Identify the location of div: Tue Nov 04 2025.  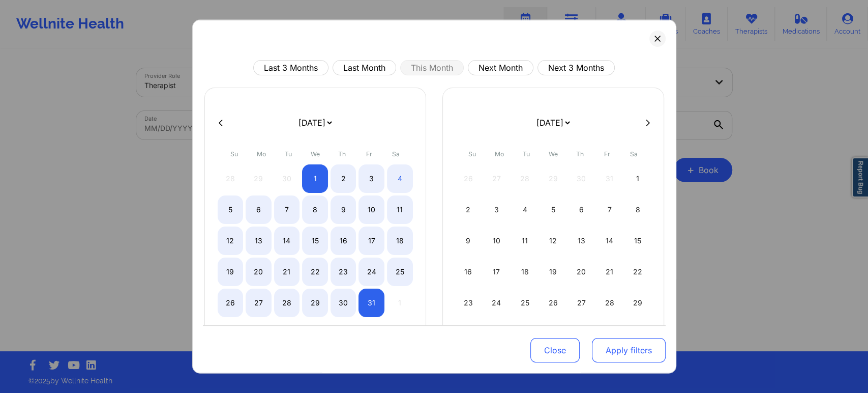
(525, 210).